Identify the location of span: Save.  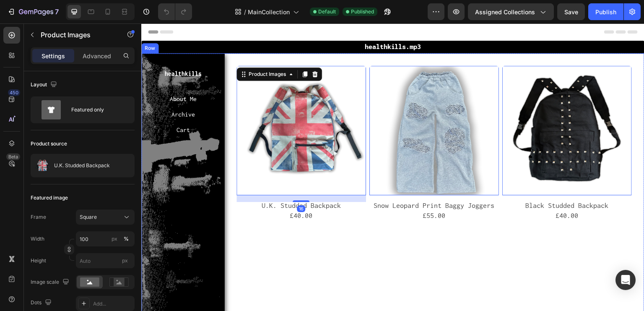
(571, 12).